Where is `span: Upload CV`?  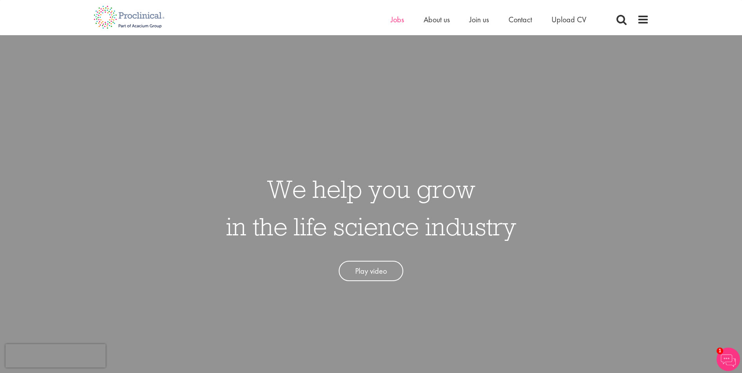
span: Upload CV is located at coordinates (568, 20).